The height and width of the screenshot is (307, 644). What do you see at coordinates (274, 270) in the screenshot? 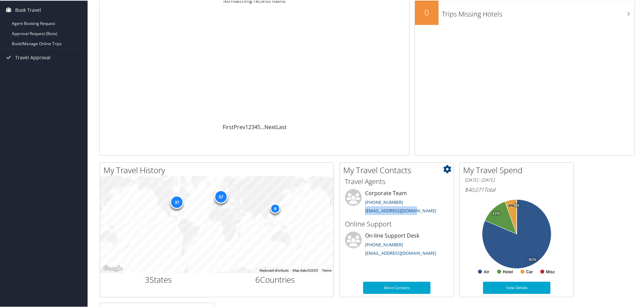
I see `button: Keyboard shortcuts` at bounding box center [274, 270].